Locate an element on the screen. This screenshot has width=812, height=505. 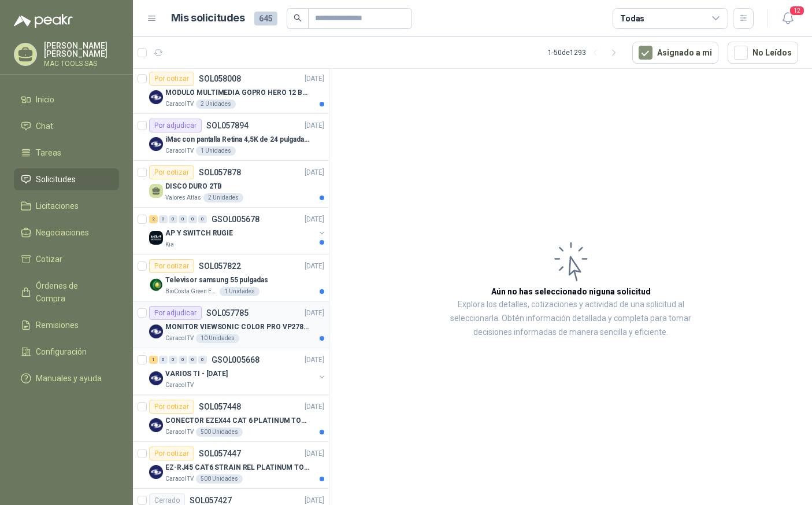
div: Por adjudicar is located at coordinates (175, 126).